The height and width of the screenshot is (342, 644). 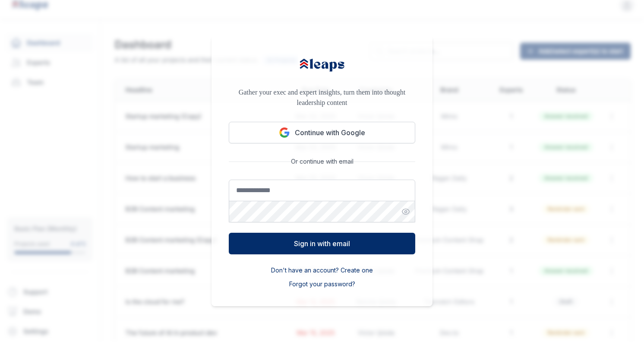 What do you see at coordinates (322, 285) in the screenshot?
I see `button: Forgot your password?` at bounding box center [322, 285].